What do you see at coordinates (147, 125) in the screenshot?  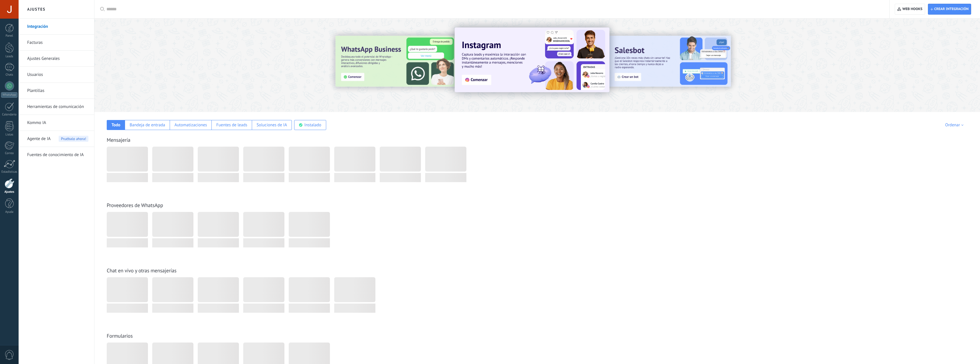 I see `div: Bandeja de entrada` at bounding box center [147, 125].